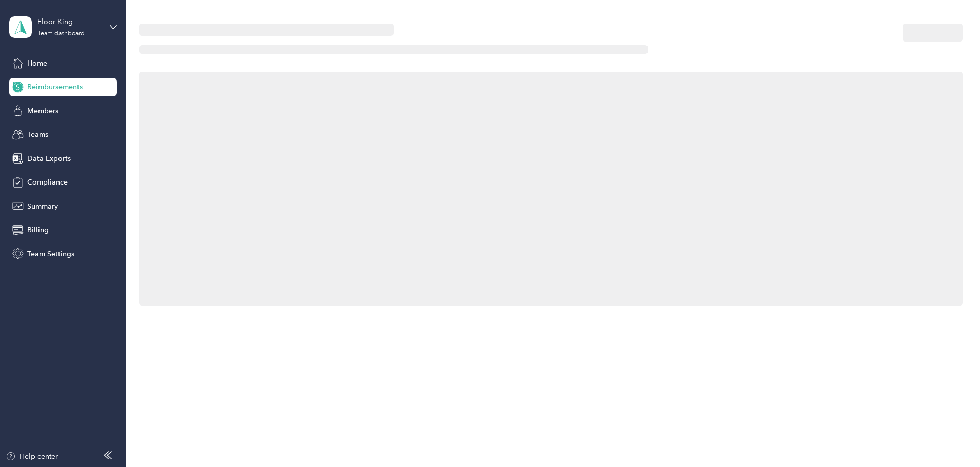 This screenshot has width=980, height=467. I want to click on div: Help center, so click(32, 457).